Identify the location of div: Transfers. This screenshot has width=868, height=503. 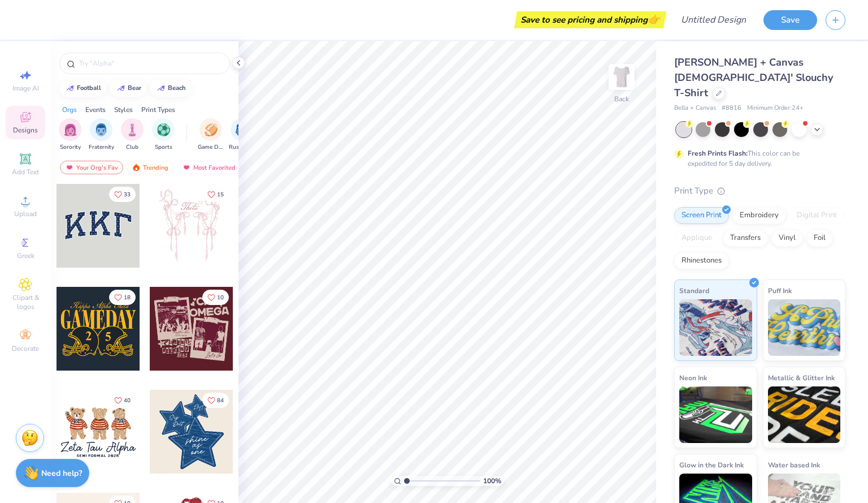
(746, 238).